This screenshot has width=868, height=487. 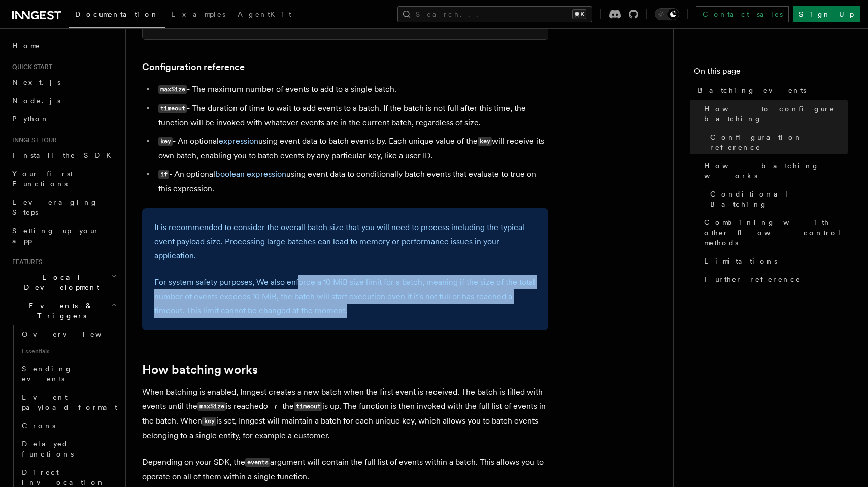 What do you see at coordinates (117, 14) in the screenshot?
I see `span: Documentation` at bounding box center [117, 14].